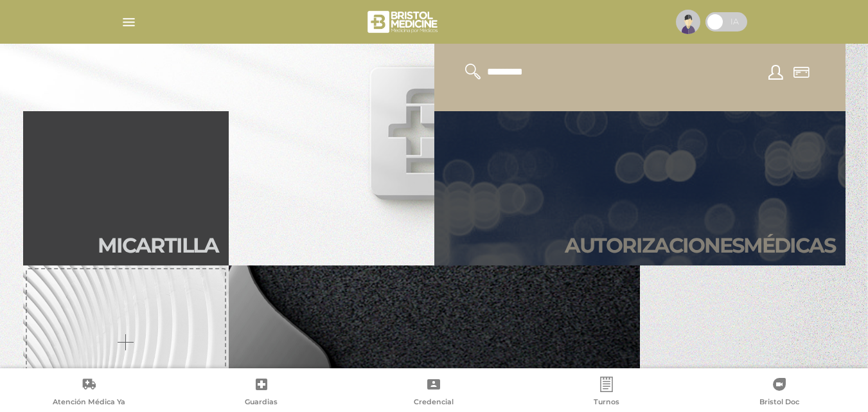 This screenshot has width=868, height=412. I want to click on a: Bristol Doc, so click(779, 392).